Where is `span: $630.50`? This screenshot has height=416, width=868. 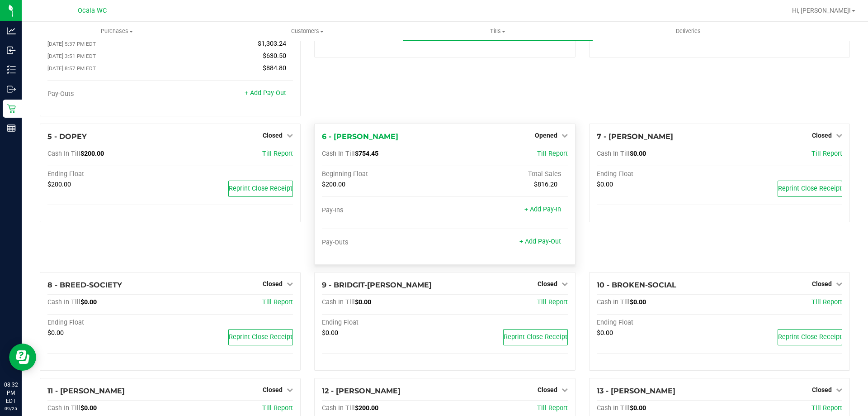
span: $630.50 is located at coordinates (275, 55).